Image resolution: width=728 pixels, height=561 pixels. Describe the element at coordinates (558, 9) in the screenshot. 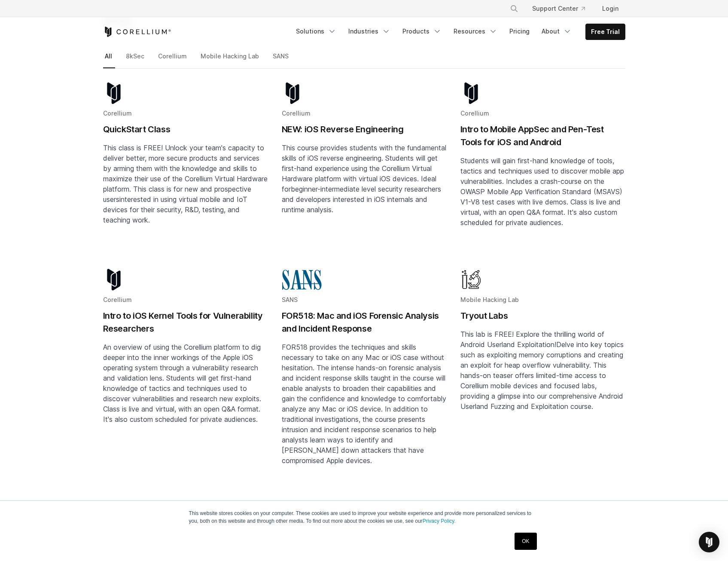

I see `a: Support Center` at that location.